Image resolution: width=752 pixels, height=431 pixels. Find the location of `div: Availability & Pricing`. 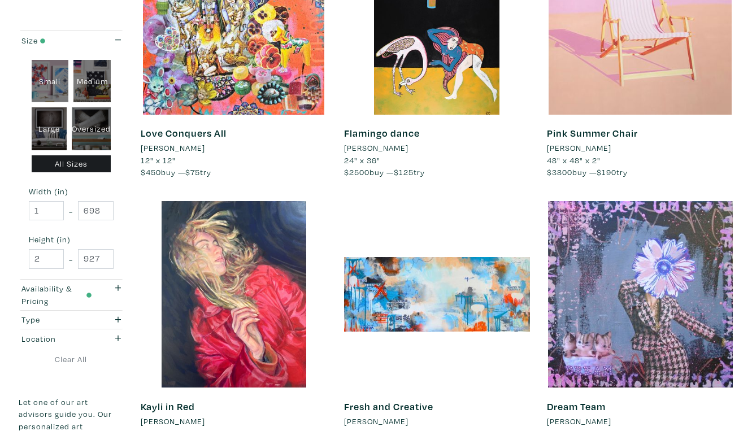

div: Availability & Pricing is located at coordinates (57, 295).